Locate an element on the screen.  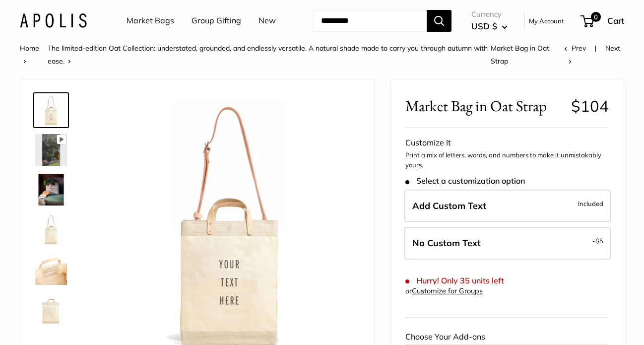
span: Add Custom Text is located at coordinates (449, 206).